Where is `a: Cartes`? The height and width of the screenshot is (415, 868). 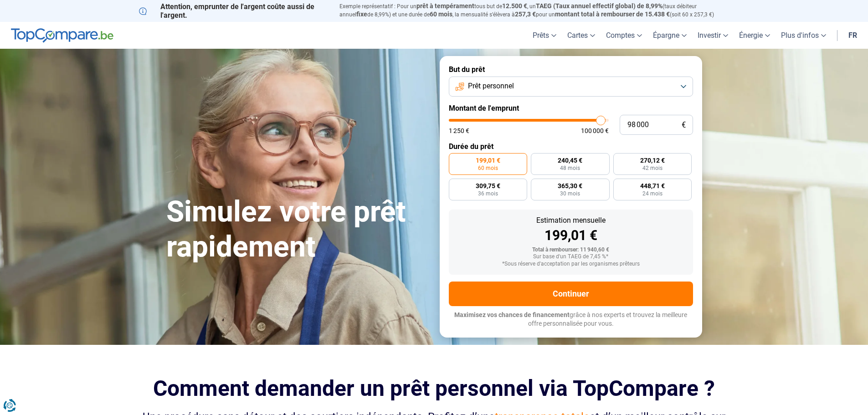 a: Cartes is located at coordinates (581, 35).